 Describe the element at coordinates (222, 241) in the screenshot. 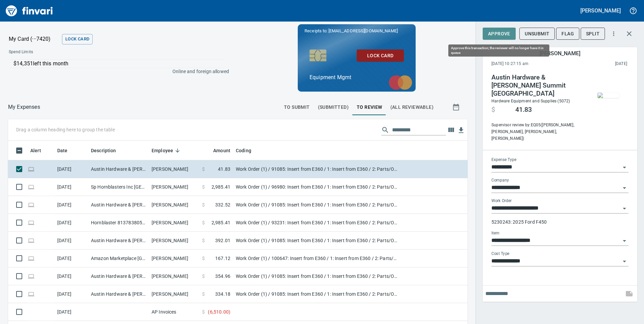

I see `span: 392.01` at that location.